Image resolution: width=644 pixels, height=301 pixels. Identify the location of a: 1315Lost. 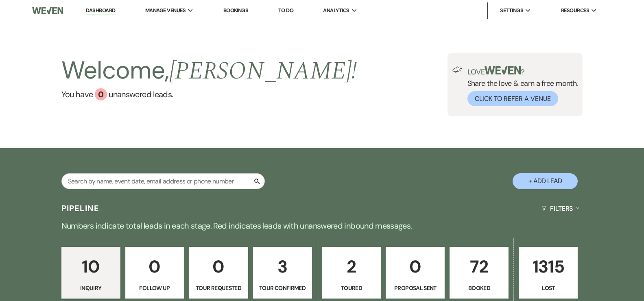
(548, 273).